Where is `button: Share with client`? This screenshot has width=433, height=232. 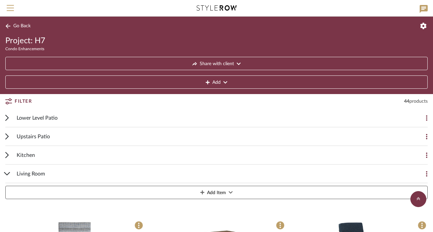
button: Share with client is located at coordinates (216, 64).